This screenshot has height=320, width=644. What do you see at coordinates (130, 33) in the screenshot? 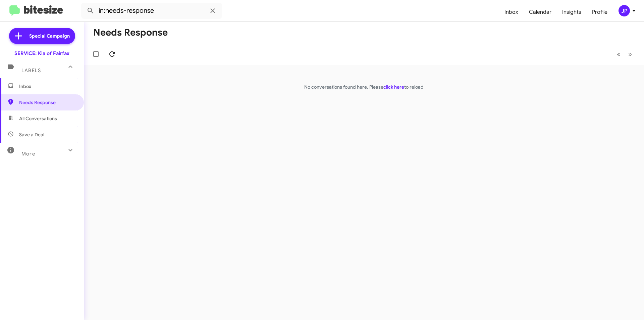
I see `h1: Needs Response` at bounding box center [130, 33].